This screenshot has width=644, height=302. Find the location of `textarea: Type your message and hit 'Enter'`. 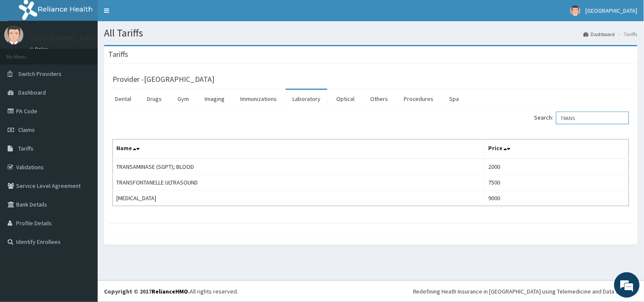

textarea: Type your message and hit 'Enter' is located at coordinates (83, 222).